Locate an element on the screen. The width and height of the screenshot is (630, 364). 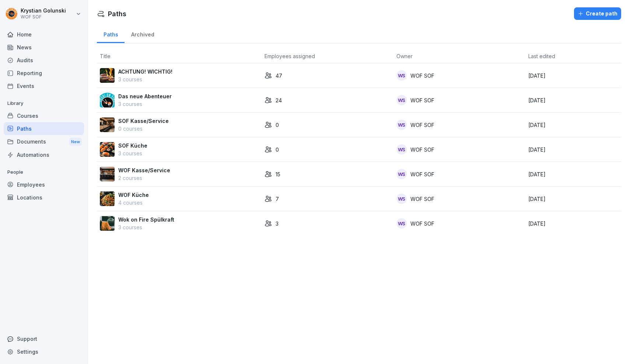
p: 15 is located at coordinates (278, 174).